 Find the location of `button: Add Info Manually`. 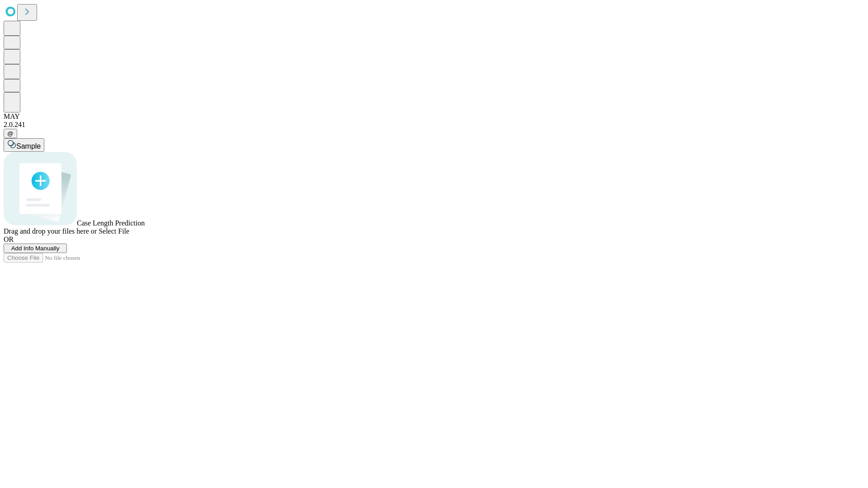

button: Add Info Manually is located at coordinates (35, 249).